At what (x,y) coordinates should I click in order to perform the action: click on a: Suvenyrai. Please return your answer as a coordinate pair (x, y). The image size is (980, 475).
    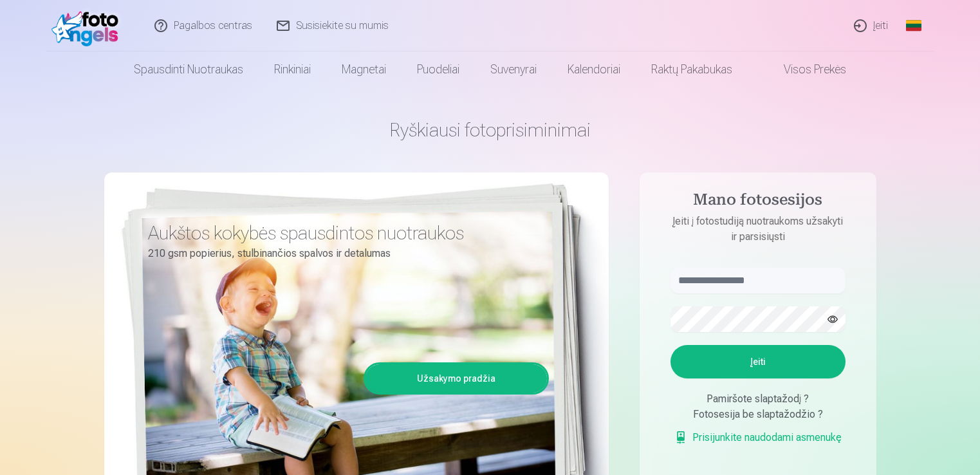
    Looking at the image, I should click on (513, 70).